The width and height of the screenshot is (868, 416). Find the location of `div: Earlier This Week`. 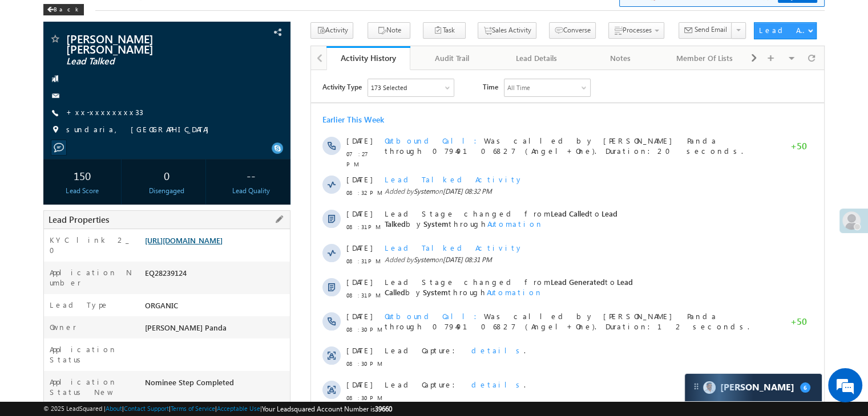

div: Earlier This Week is located at coordinates (42, 50).